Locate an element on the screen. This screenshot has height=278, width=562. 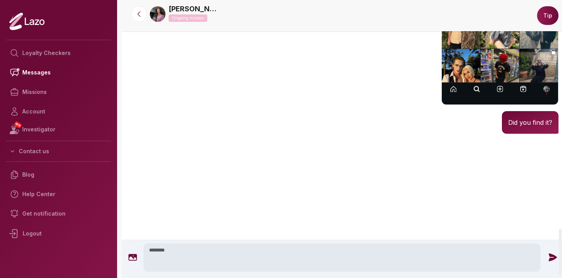
a: Account is located at coordinates (59, 112).